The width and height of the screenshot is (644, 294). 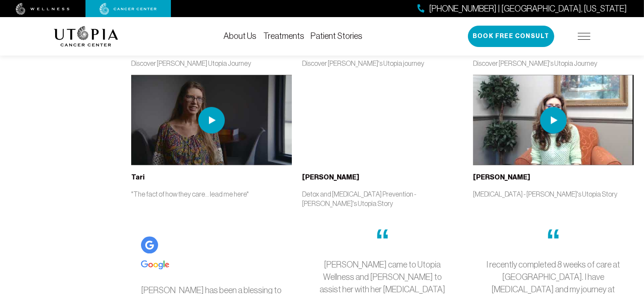 I want to click on button: Book Free Consult, so click(x=511, y=36).